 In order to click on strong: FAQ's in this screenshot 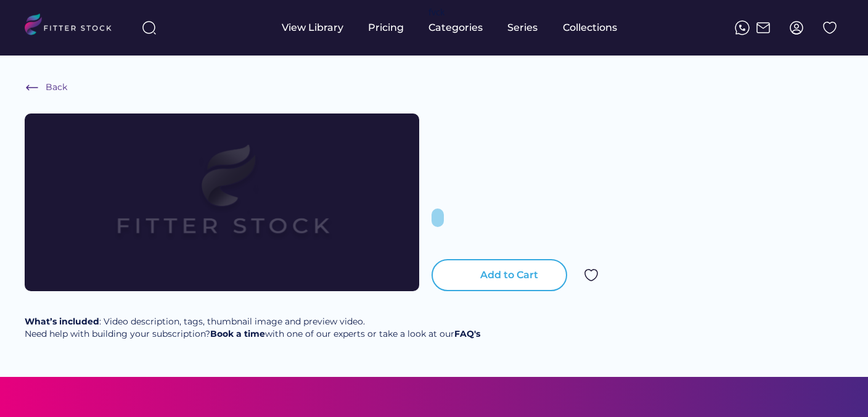, I will do `click(467, 334)`.